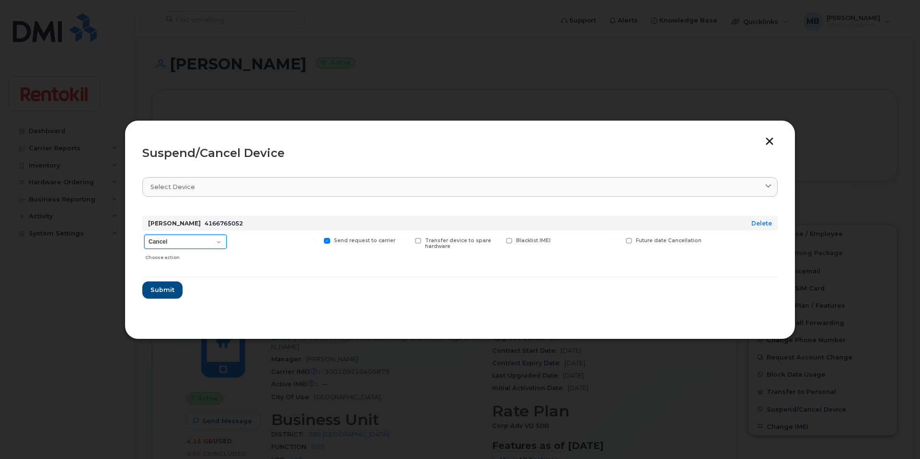 This screenshot has width=920, height=459. I want to click on span: Select device, so click(172, 187).